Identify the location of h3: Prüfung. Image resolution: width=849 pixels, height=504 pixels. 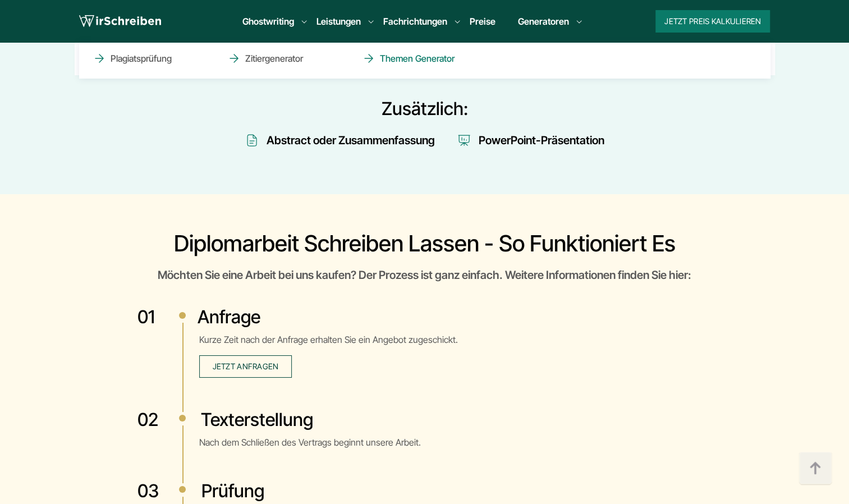
(425, 491).